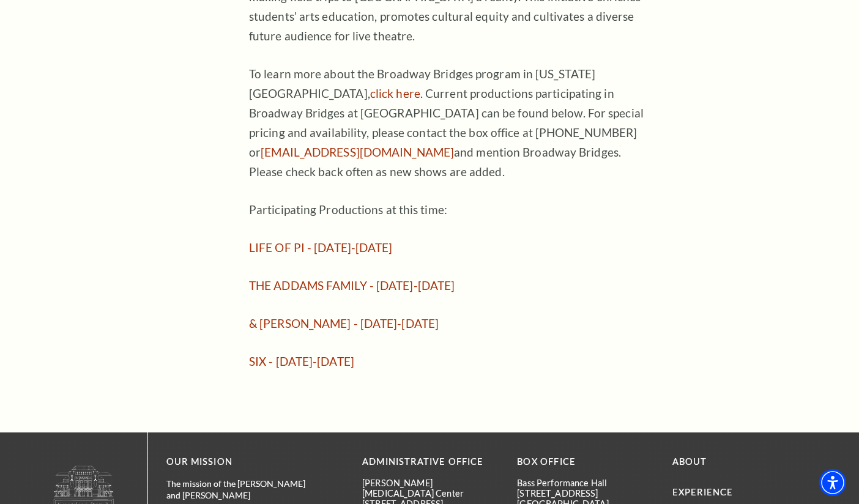  Describe the element at coordinates (448, 210) in the screenshot. I see `p: Participating Productions at this time:` at that location.